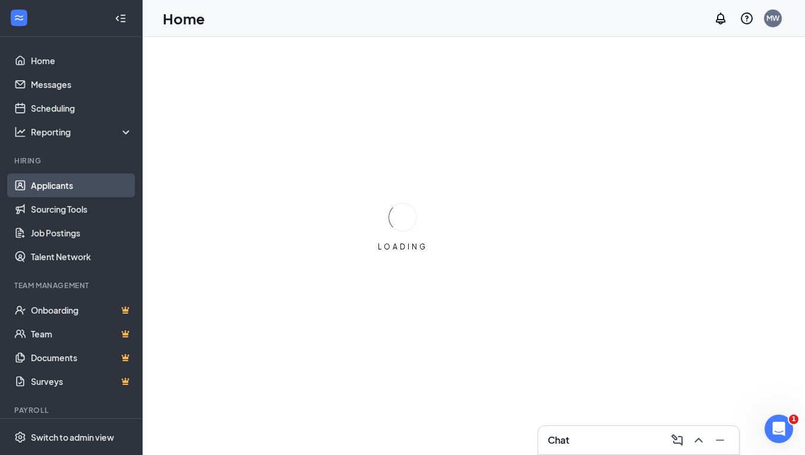 Image resolution: width=805 pixels, height=455 pixels. What do you see at coordinates (72, 410) in the screenshot?
I see `div: Payroll` at bounding box center [72, 410].